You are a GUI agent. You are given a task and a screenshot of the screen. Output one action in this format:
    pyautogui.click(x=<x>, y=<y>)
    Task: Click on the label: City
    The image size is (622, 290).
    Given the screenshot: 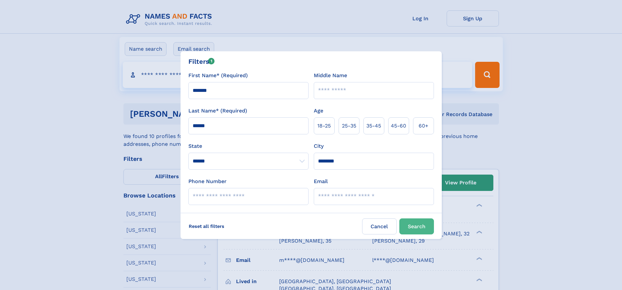 What is the action you would take?
    pyautogui.click(x=319, y=146)
    